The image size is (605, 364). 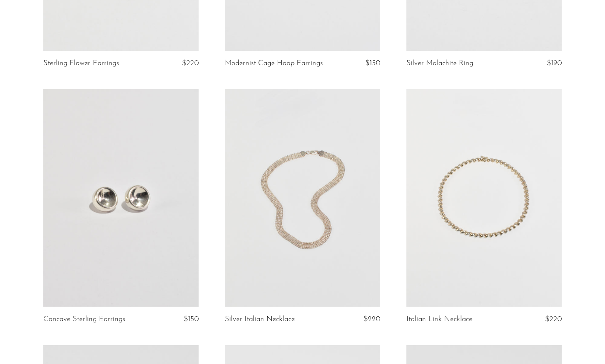 I want to click on a: Sterling Flower Earrings, so click(x=81, y=64).